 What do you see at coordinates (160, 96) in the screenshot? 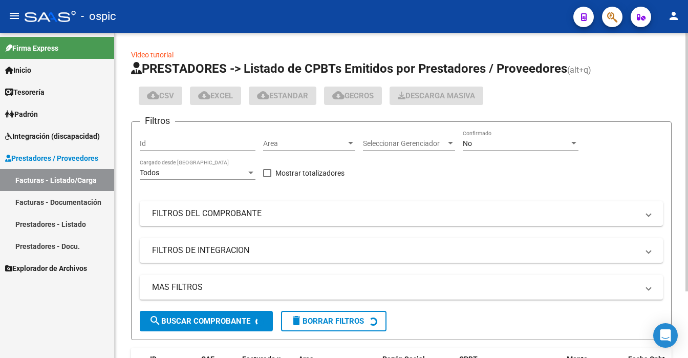
I see `span: CSV` at bounding box center [160, 96].